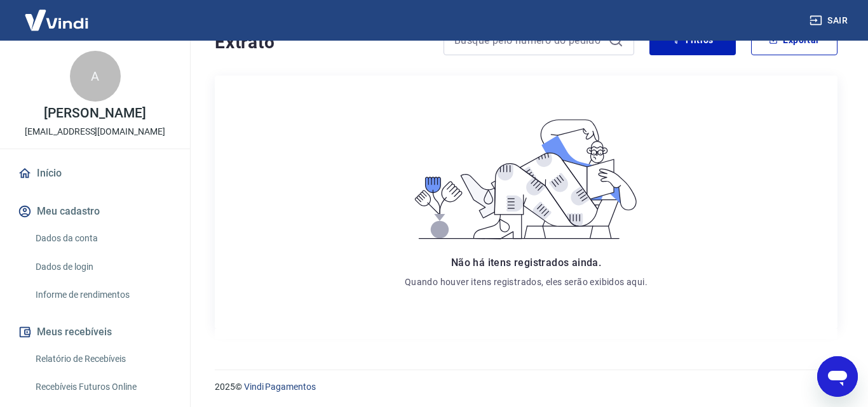 The width and height of the screenshot is (868, 407). Describe the element at coordinates (95, 76) in the screenshot. I see `div: A` at that location.